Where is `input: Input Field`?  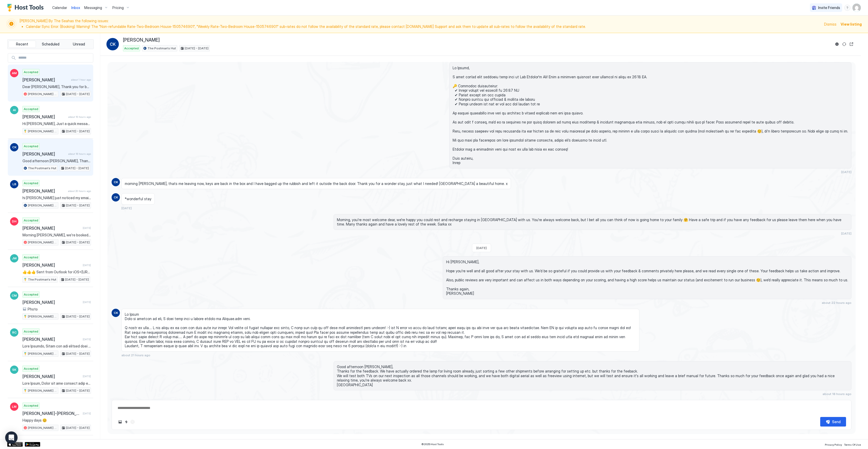
input: Input Field is located at coordinates (54, 58).